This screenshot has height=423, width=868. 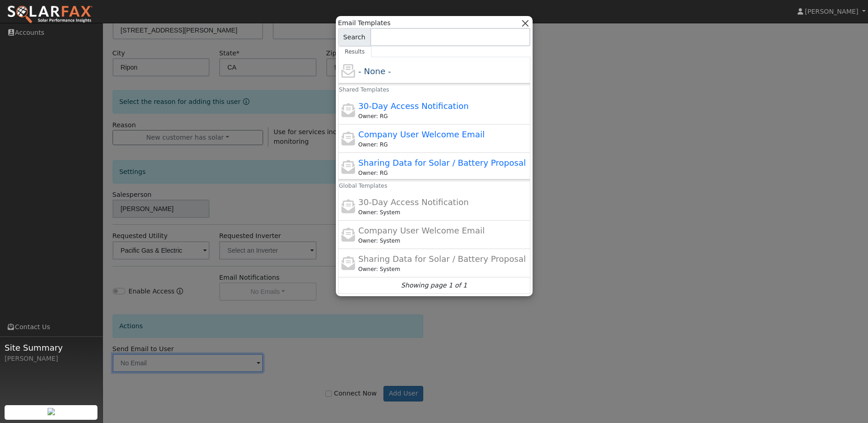 What do you see at coordinates (355, 52) in the screenshot?
I see `a: Results` at bounding box center [355, 52].